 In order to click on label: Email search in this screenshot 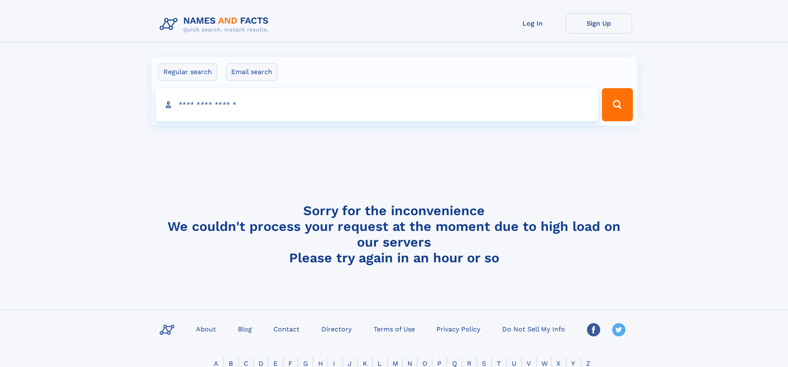, I will do `click(251, 72)`.